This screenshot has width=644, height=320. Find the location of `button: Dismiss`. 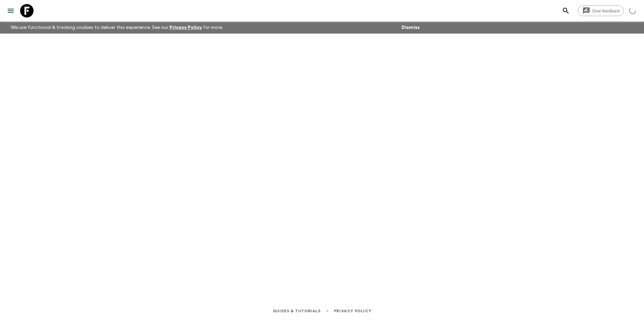

button: Dismiss is located at coordinates (410, 27).